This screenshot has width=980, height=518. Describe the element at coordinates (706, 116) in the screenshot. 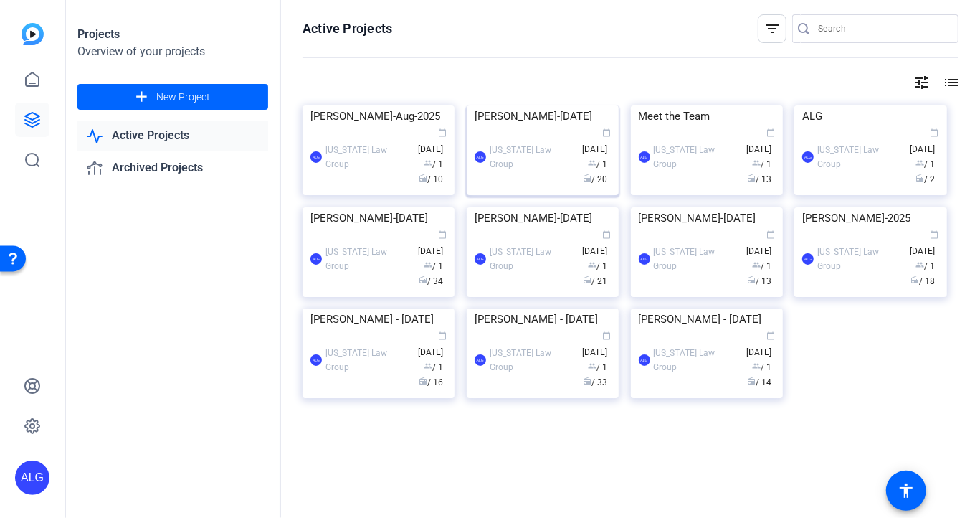

I see `div: Meet the Team` at that location.